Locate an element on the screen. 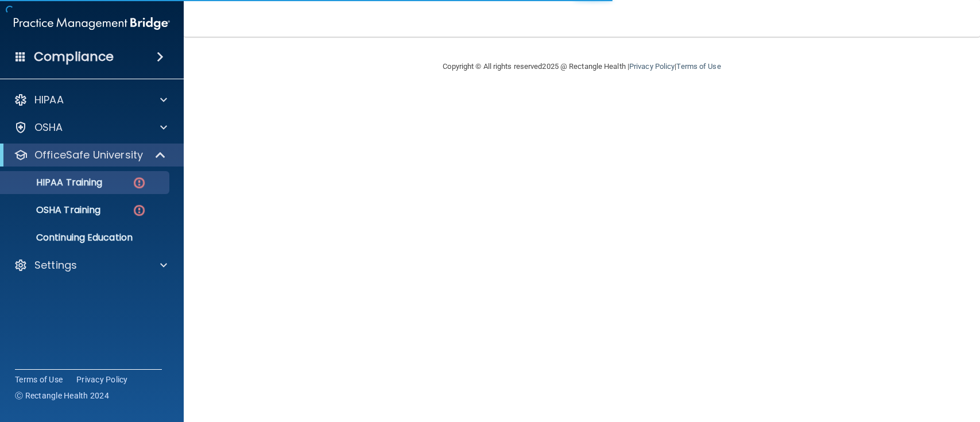 Image resolution: width=980 pixels, height=422 pixels. span: Ⓒ Rectangle Health 2024 is located at coordinates (62, 395).